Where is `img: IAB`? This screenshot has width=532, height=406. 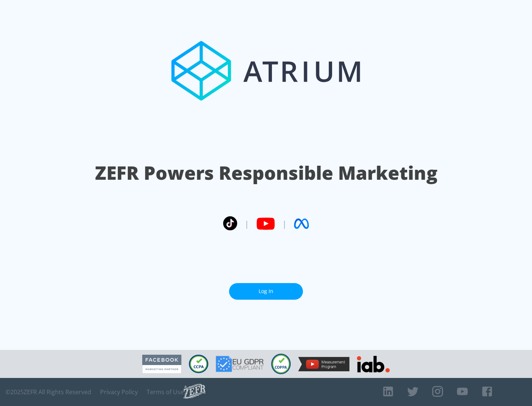 img: IAB is located at coordinates (373, 364).